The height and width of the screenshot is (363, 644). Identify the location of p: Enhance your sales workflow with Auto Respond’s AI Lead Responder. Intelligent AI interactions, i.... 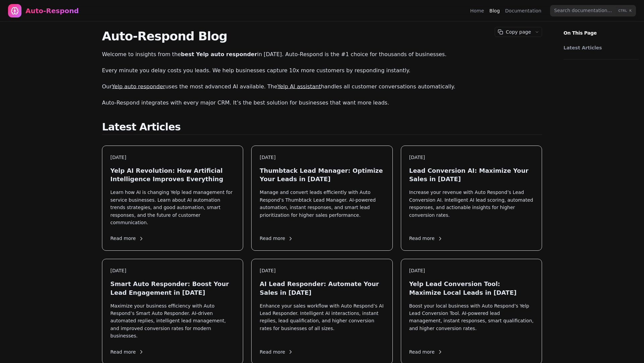
(322, 321).